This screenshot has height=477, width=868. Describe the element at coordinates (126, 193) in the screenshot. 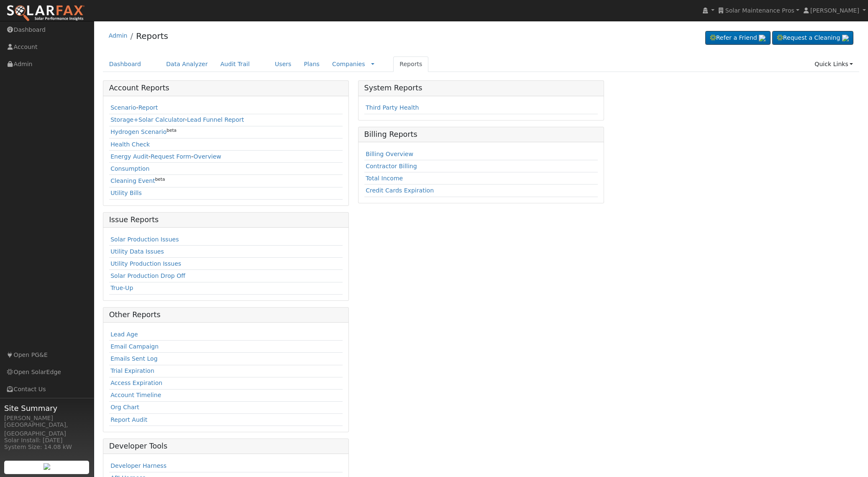

I see `a: Utility Bills` at that location.